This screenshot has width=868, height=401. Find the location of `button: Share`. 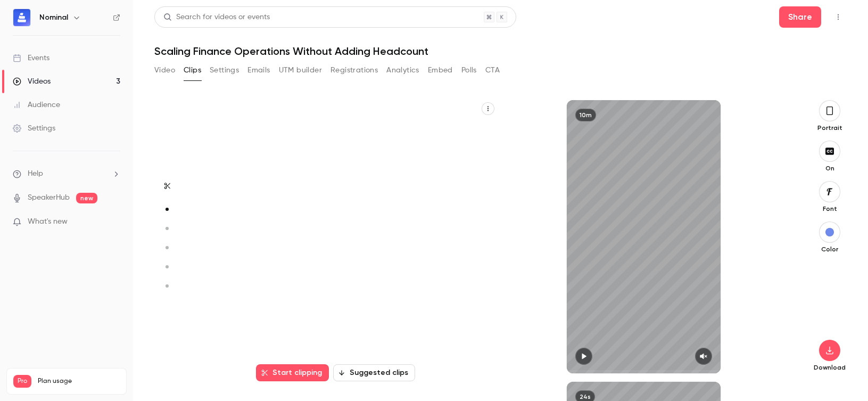

button: Share is located at coordinates (800, 17).